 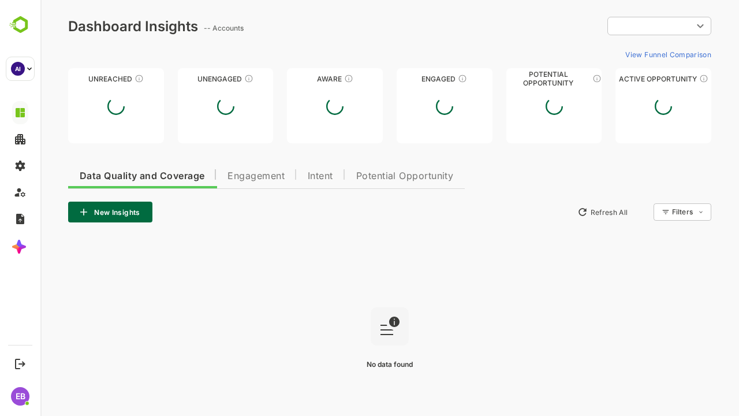 I want to click on button: View Funnel Comparison, so click(x=625, y=54).